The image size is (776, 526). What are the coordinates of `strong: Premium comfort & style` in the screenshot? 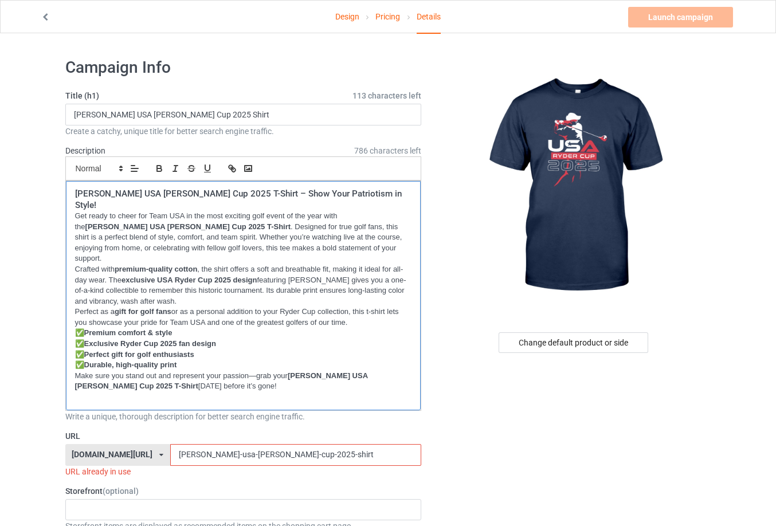 It's located at (128, 333).